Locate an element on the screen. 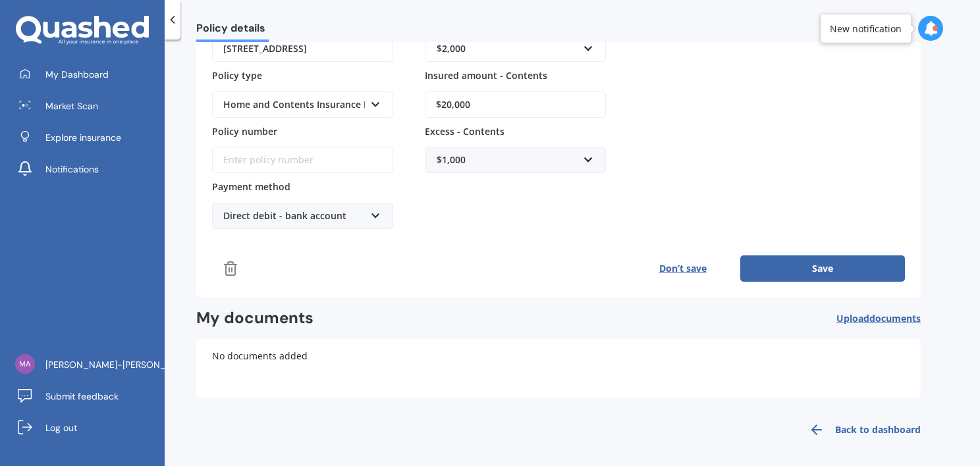 The width and height of the screenshot is (980, 466). span: Excess - Contents is located at coordinates (465, 131).